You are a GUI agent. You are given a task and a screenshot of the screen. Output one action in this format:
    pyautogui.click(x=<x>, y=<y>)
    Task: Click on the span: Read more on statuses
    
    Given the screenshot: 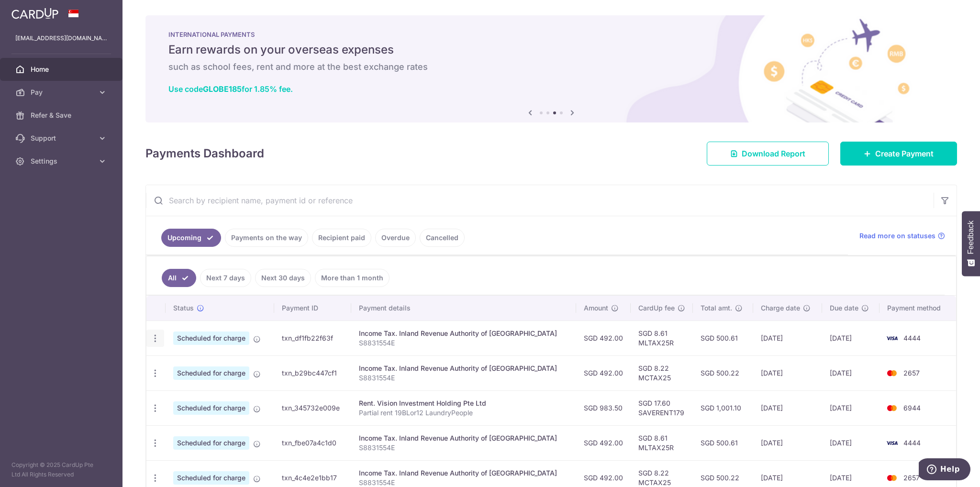 What is the action you would take?
    pyautogui.click(x=897, y=236)
    